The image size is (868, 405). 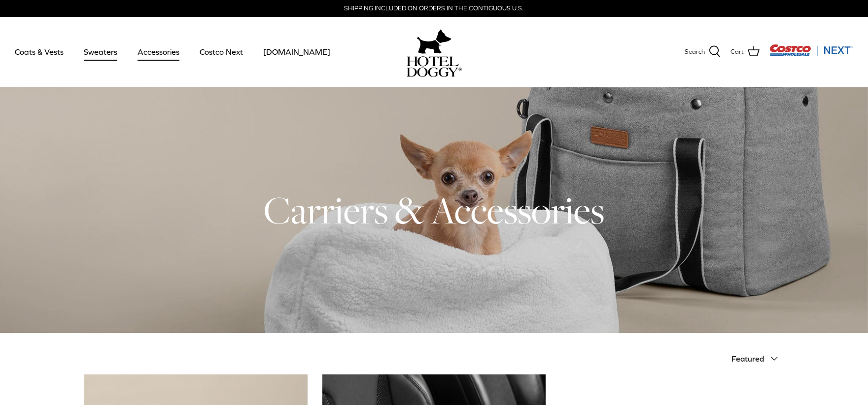 I want to click on a: Cart, so click(x=745, y=52).